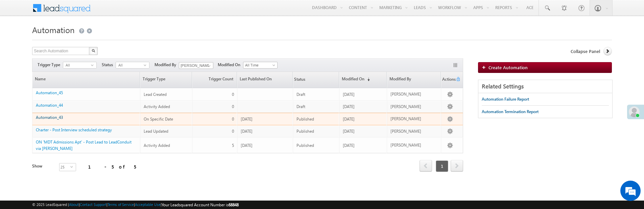 Image resolution: width=644 pixels, height=209 pixels. Describe the element at coordinates (457, 166) in the screenshot. I see `a: next` at that location.